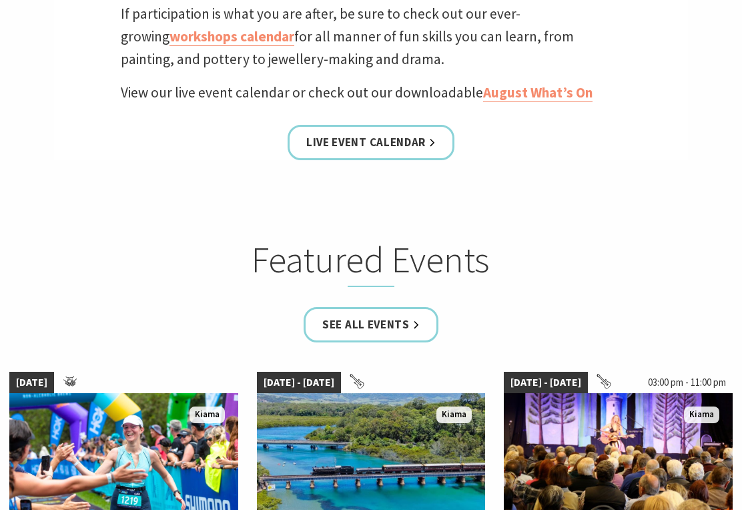  I want to click on p: View our live event calendar or check out our downloadable, so click(371, 93).